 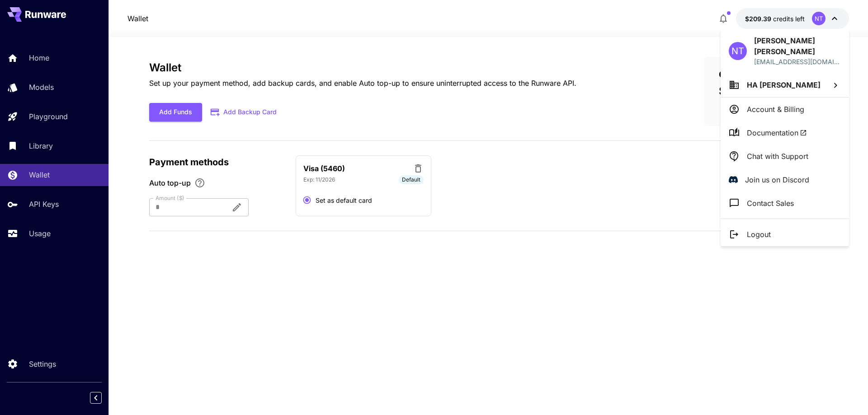 I want to click on p: Account & Billing, so click(x=776, y=109).